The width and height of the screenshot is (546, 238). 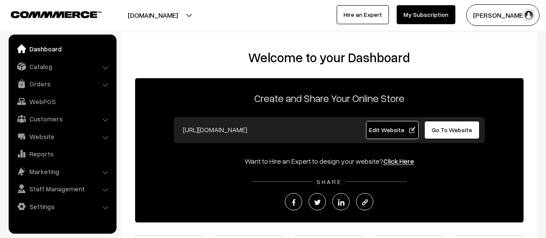 What do you see at coordinates (62, 171) in the screenshot?
I see `a: Marketing` at bounding box center [62, 171].